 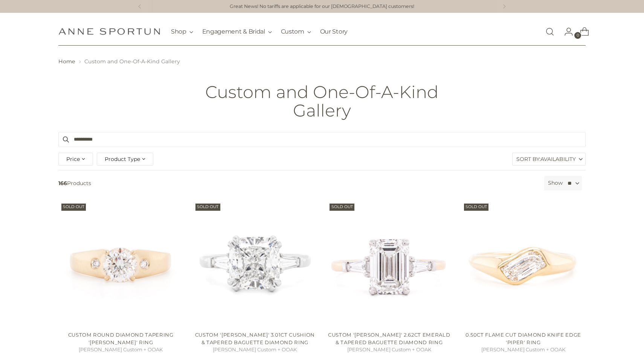 What do you see at coordinates (67, 62) in the screenshot?
I see `a: Home` at bounding box center [67, 62].